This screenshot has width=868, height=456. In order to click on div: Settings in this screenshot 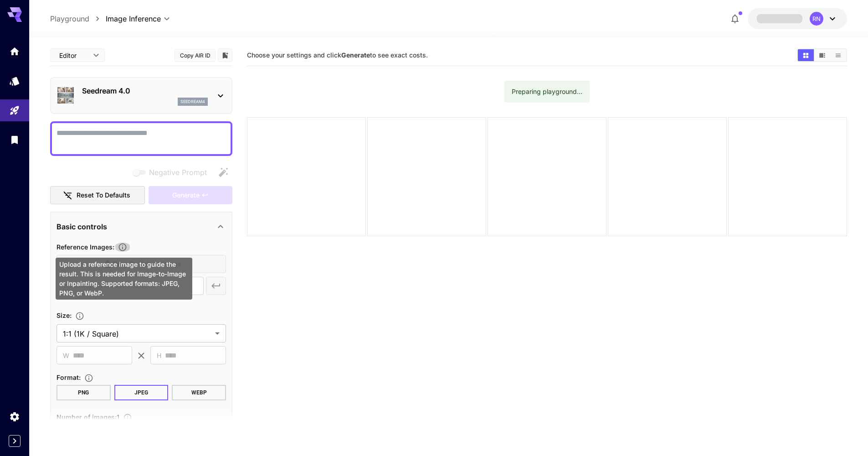, I will do `click(15, 416)`.